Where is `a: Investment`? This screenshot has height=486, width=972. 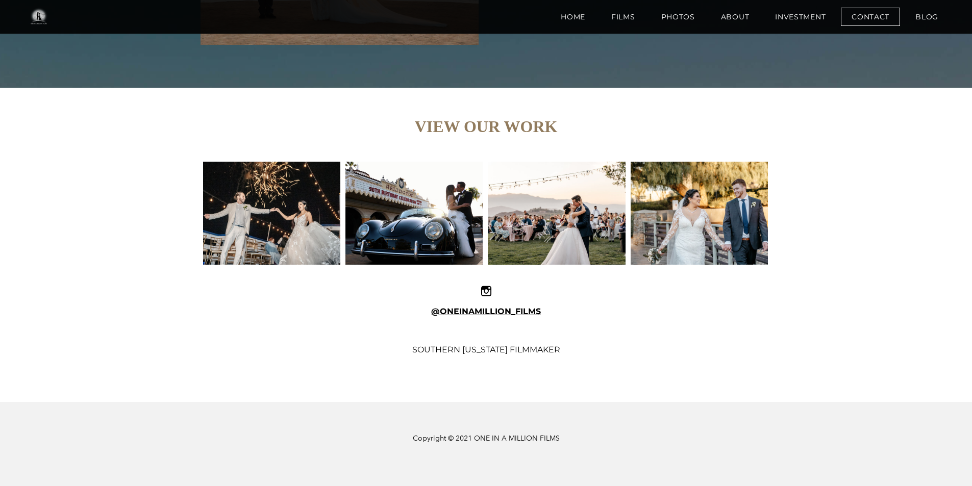 a: Investment is located at coordinates (800, 17).